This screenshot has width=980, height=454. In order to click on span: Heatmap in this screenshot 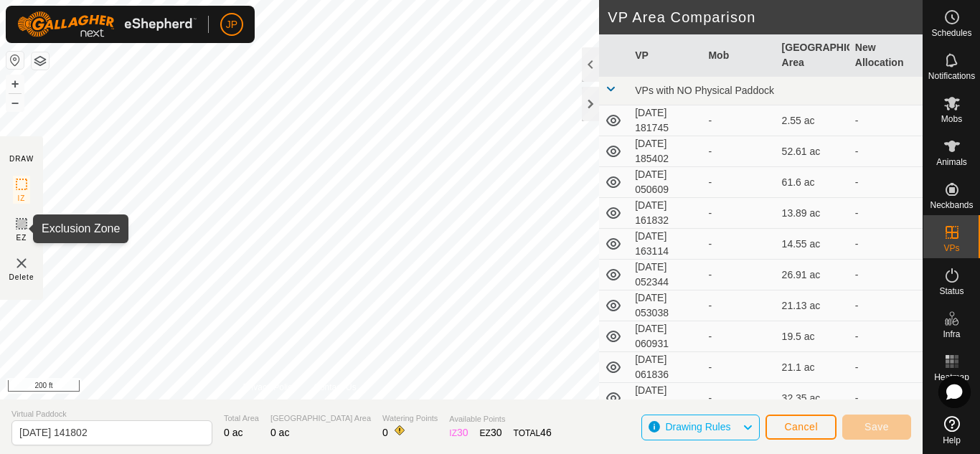, I will do `click(951, 377)`.